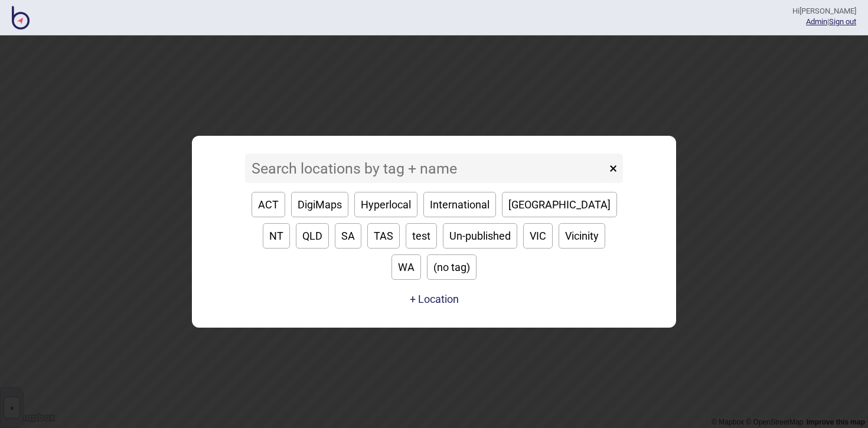 The height and width of the screenshot is (428, 868). Describe the element at coordinates (434, 299) in the screenshot. I see `a: + Location` at that location.